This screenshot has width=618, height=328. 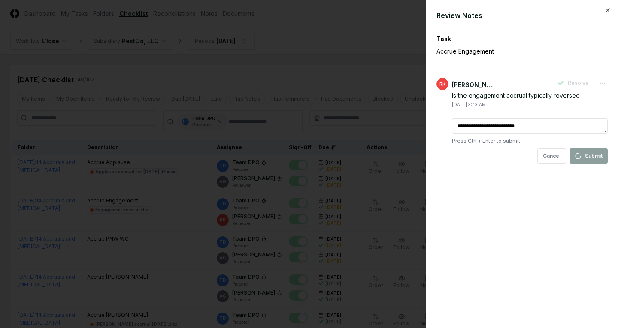 What do you see at coordinates (443, 84) in the screenshot?
I see `span: RK` at bounding box center [443, 84].